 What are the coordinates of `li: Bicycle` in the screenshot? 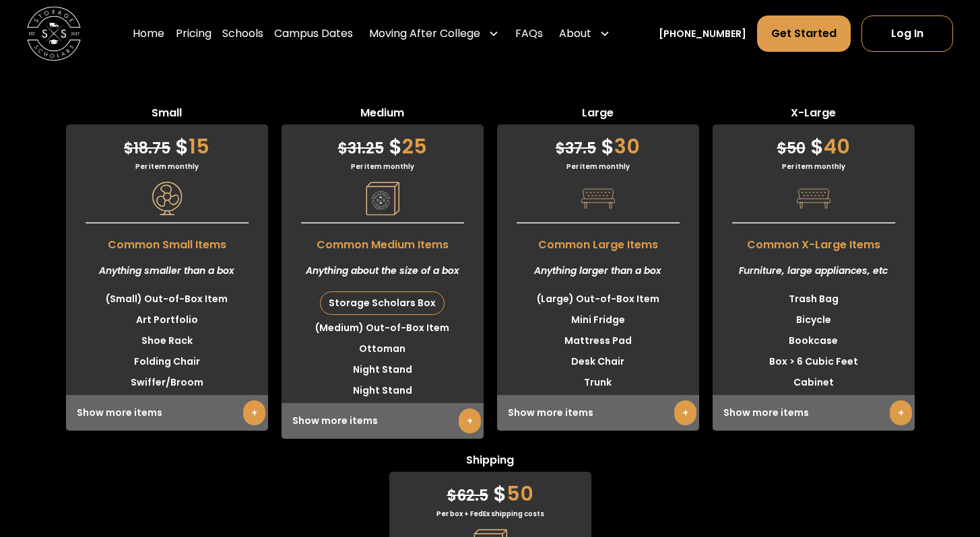 It's located at (814, 320).